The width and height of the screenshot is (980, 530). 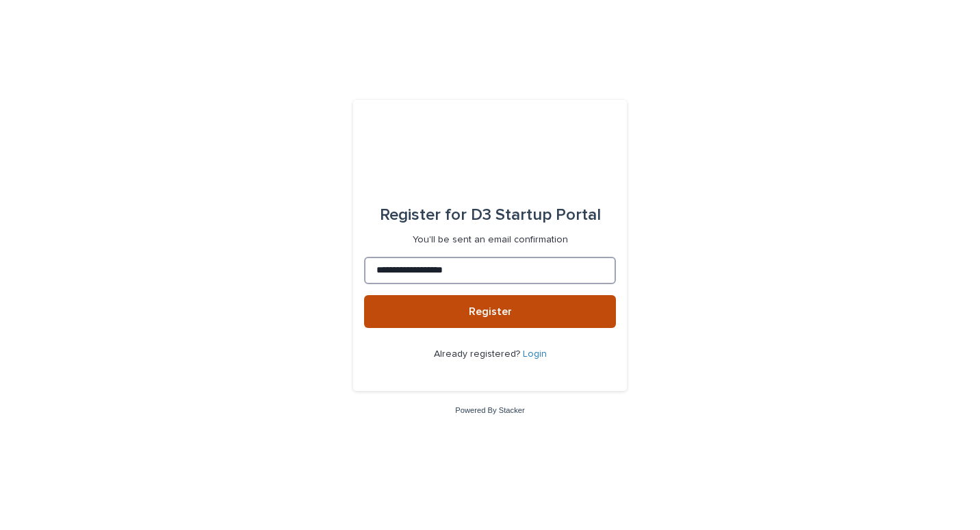 What do you see at coordinates (479, 354) in the screenshot?
I see `span: Already registered?` at bounding box center [479, 354].